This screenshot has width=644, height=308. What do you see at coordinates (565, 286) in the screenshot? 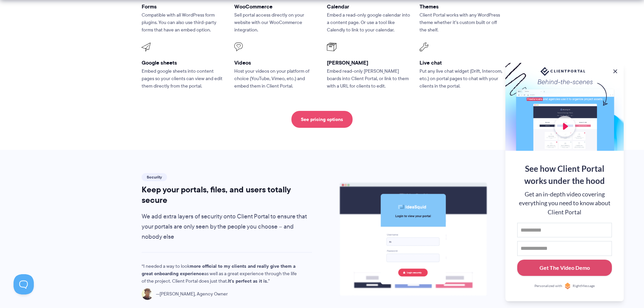
I see `a: Personalized withRightMessage` at bounding box center [565, 286].